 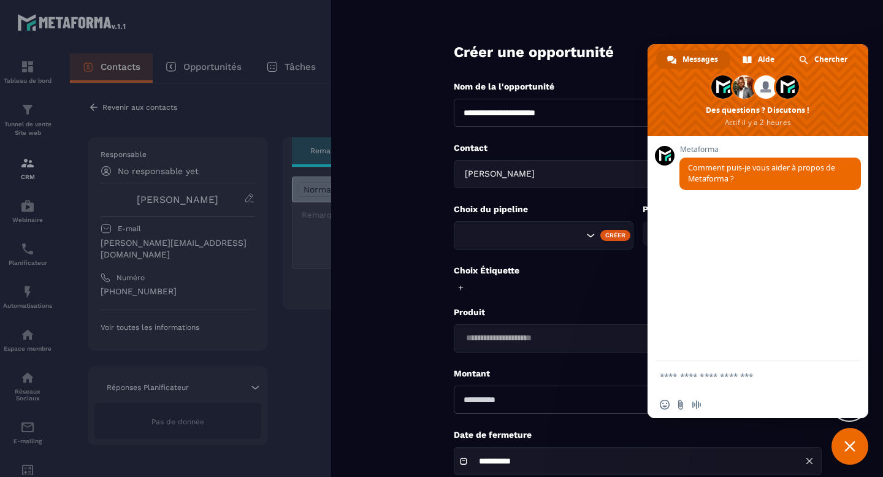 I want to click on div: Messages, so click(x=693, y=59).